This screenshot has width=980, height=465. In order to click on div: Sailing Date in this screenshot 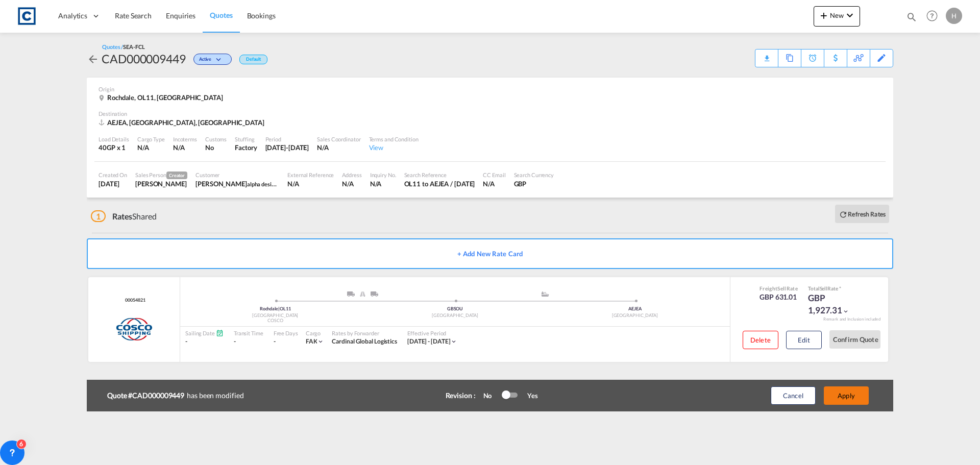, I will do `click(204, 333)`.